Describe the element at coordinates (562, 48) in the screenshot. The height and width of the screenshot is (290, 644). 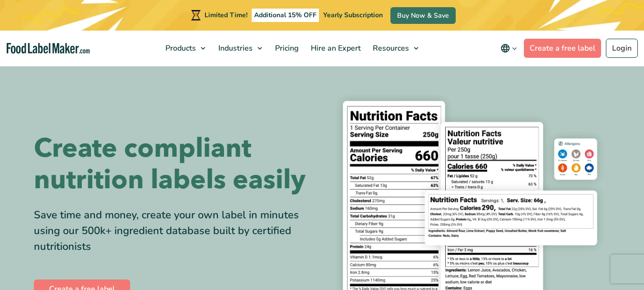
I see `a: Create a free label` at that location.